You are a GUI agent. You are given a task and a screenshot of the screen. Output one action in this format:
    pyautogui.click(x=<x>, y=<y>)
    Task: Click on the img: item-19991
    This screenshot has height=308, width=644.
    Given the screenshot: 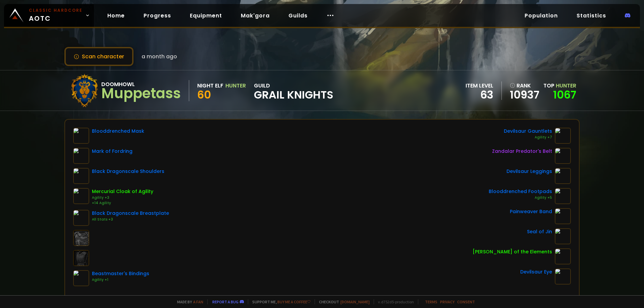 What is the action you would take?
    pyautogui.click(x=563, y=276)
    